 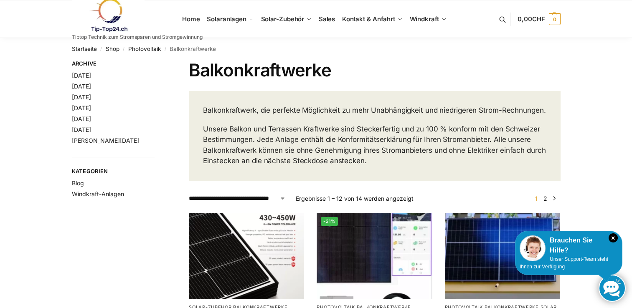 I want to click on a: Kontakt & Anfahrt, so click(x=372, y=19).